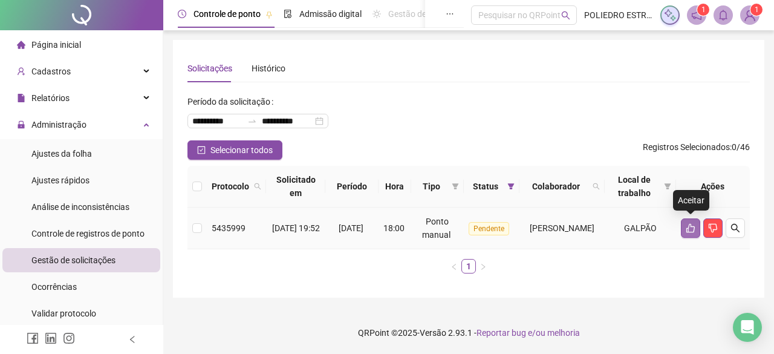 The width and height of the screenshot is (774, 354). What do you see at coordinates (619, 15) in the screenshot?
I see `span: POLIEDRO ESTRUTURAS METALICAS` at bounding box center [619, 15].